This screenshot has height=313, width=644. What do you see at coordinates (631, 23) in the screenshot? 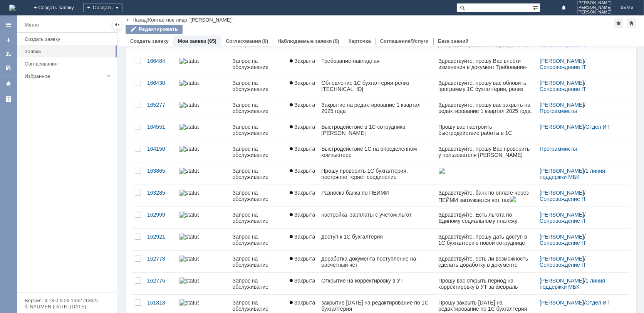
I see `div: Сделать домашней страницей` at bounding box center [631, 23].